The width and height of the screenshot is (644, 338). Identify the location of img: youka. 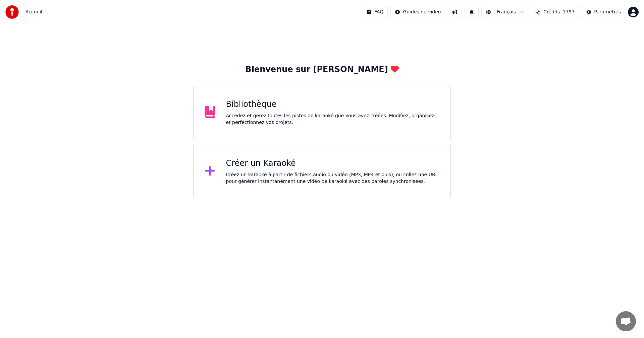
(12, 12).